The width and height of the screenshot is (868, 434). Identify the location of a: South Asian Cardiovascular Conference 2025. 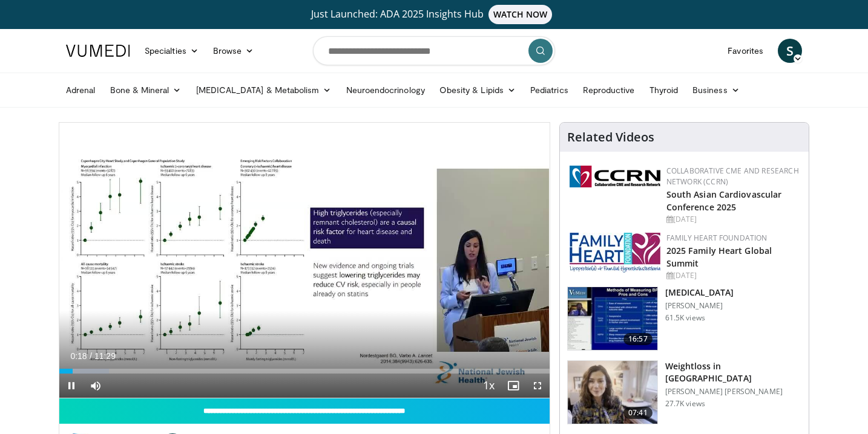
(724, 201).